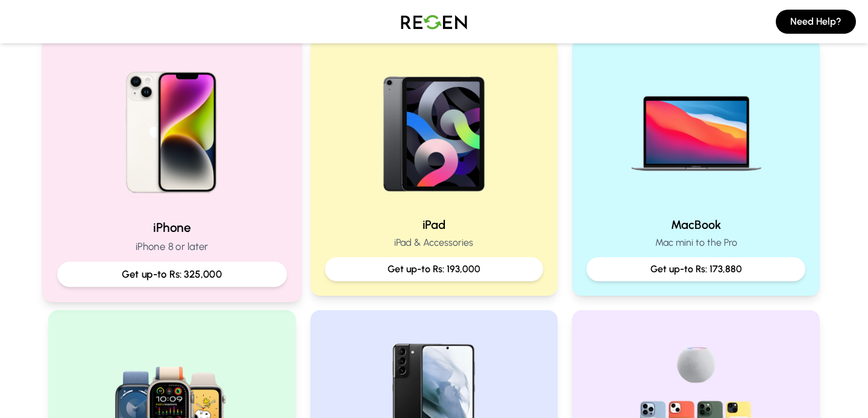 The image size is (868, 418). Describe the element at coordinates (172, 274) in the screenshot. I see `p: Get up-to Rs: 325,000` at that location.